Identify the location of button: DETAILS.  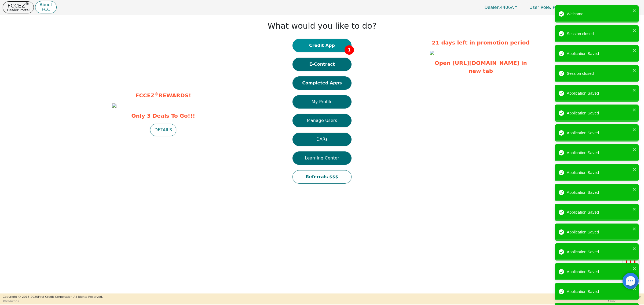
(163, 130).